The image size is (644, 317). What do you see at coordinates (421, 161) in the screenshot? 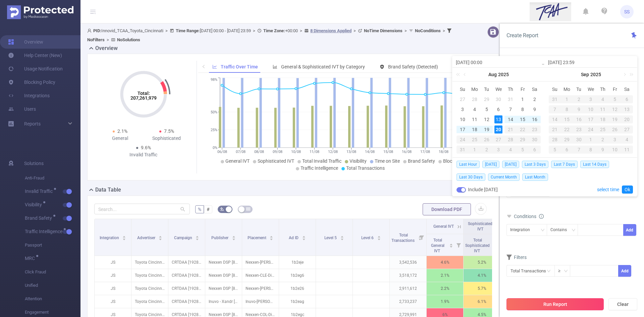
I see `span: Brand Safety` at bounding box center [421, 161].